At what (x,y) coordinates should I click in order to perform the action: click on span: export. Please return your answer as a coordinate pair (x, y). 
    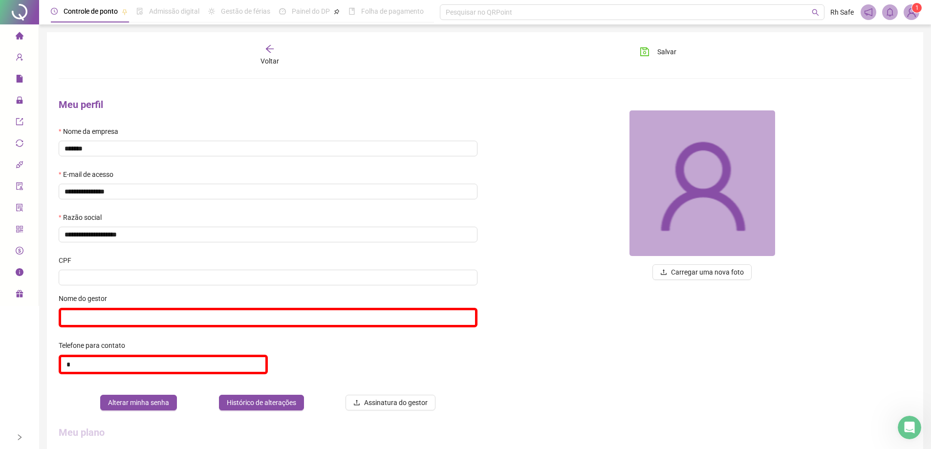
    Looking at the image, I should click on (20, 123).